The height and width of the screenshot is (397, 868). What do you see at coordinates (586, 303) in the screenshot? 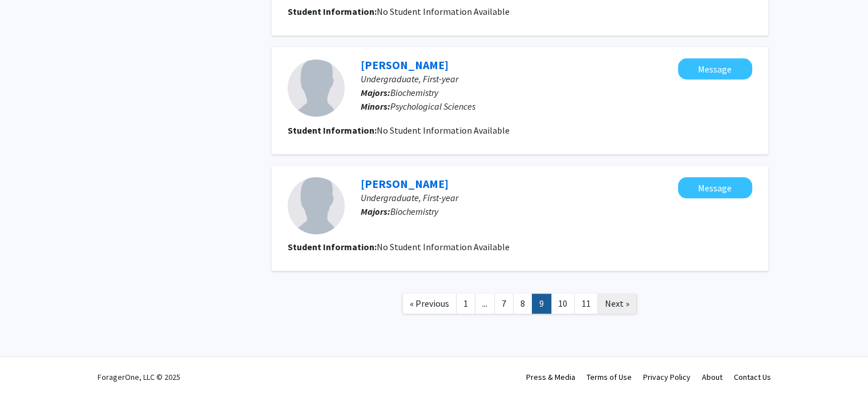
I see `a: 11` at bounding box center [586, 303].